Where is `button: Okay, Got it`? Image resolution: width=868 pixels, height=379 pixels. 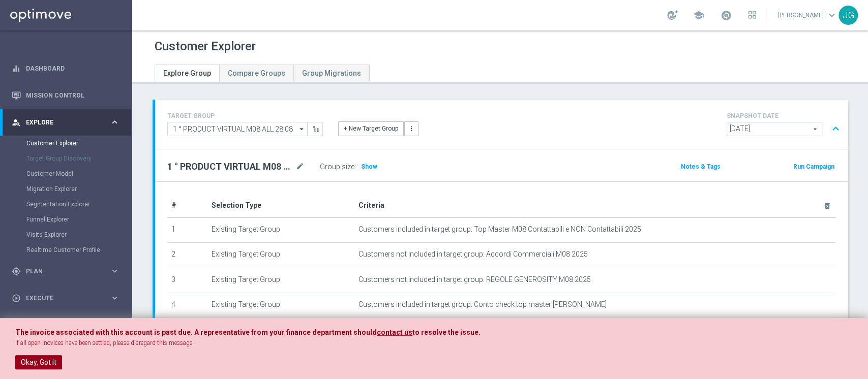
button: Okay, Got it is located at coordinates (39, 362).